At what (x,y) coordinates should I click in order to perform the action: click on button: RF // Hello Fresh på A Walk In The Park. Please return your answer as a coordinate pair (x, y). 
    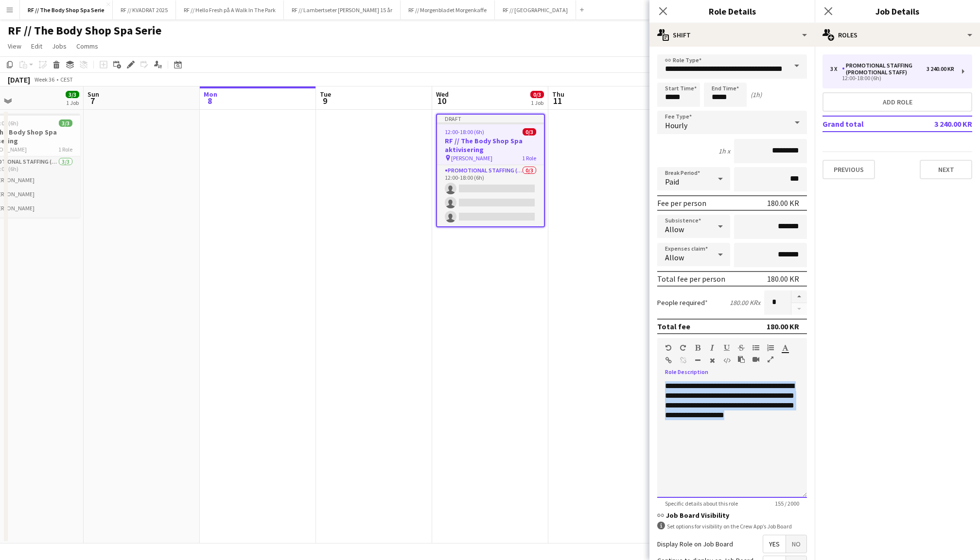
    Looking at the image, I should click on (230, 9).